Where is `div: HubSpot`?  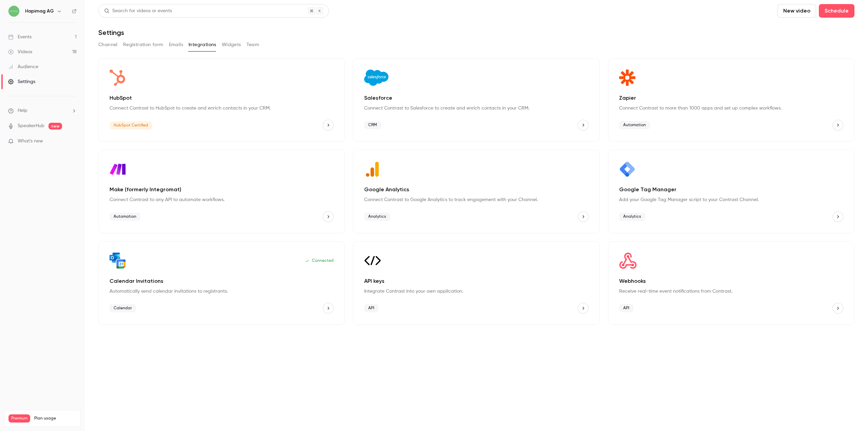 div: HubSpot is located at coordinates (221, 100).